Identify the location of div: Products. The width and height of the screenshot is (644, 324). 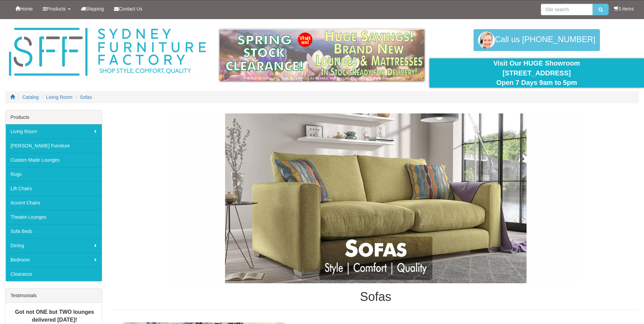
(53, 117).